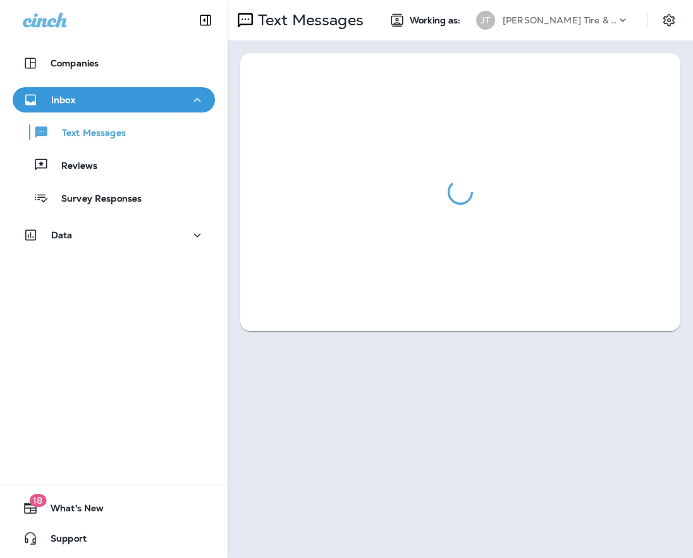  I want to click on button: Survey Responses, so click(114, 198).